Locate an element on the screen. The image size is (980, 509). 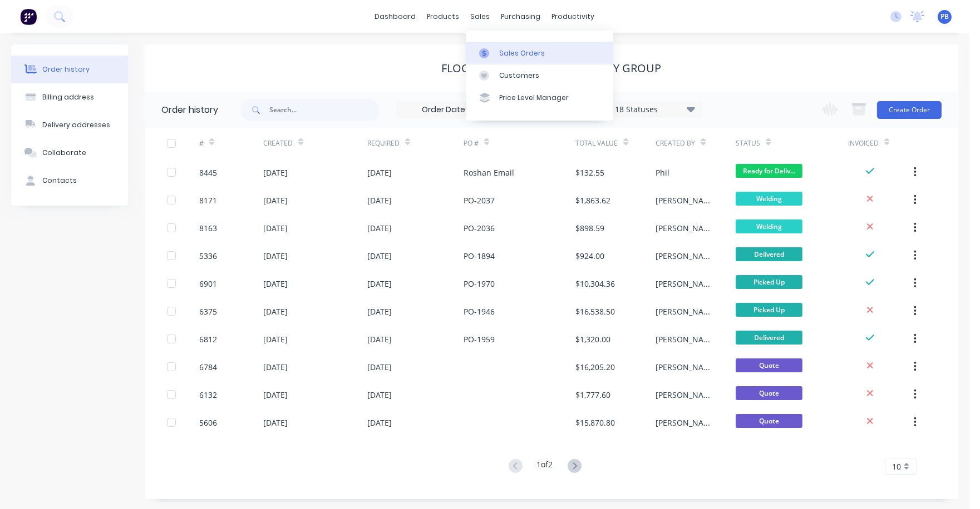
input: Search... is located at coordinates (324, 110).